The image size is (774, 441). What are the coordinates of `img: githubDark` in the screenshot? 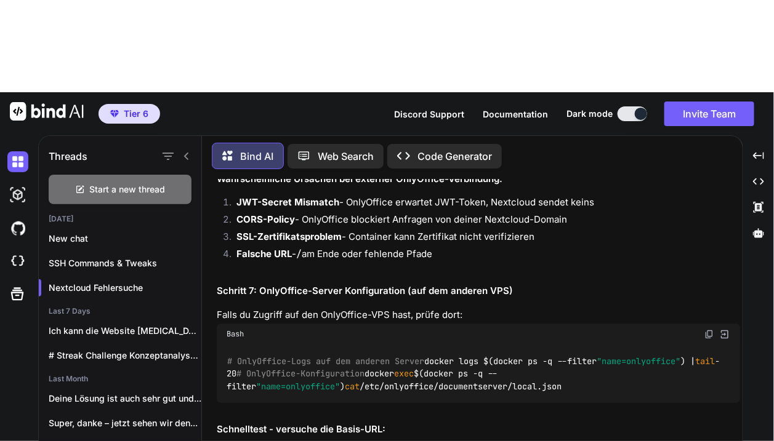 It's located at (18, 228).